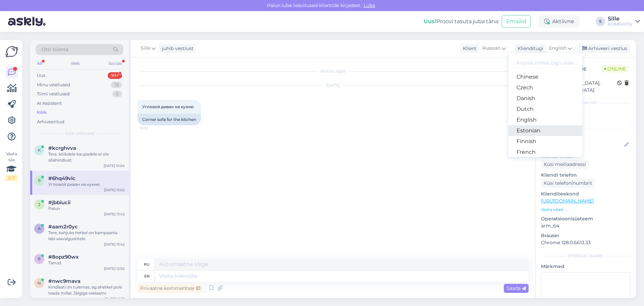  I want to click on span: Russian, so click(491, 48).